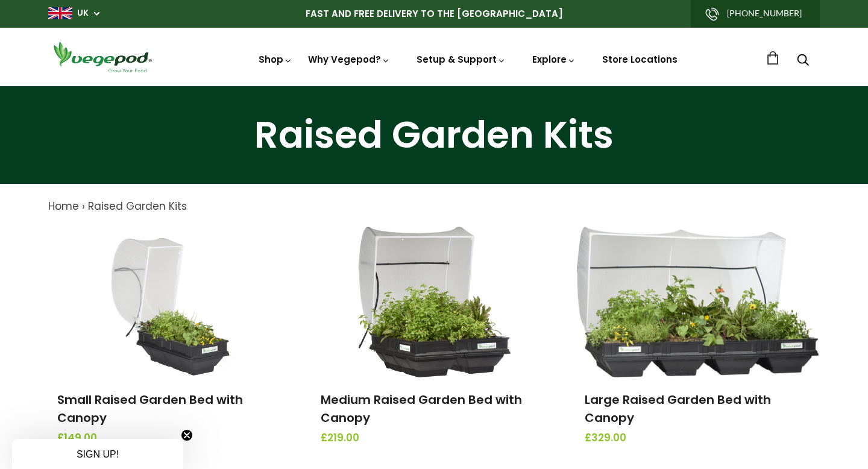 The width and height of the screenshot is (868, 469). I want to click on span: £329.00, so click(698, 438).